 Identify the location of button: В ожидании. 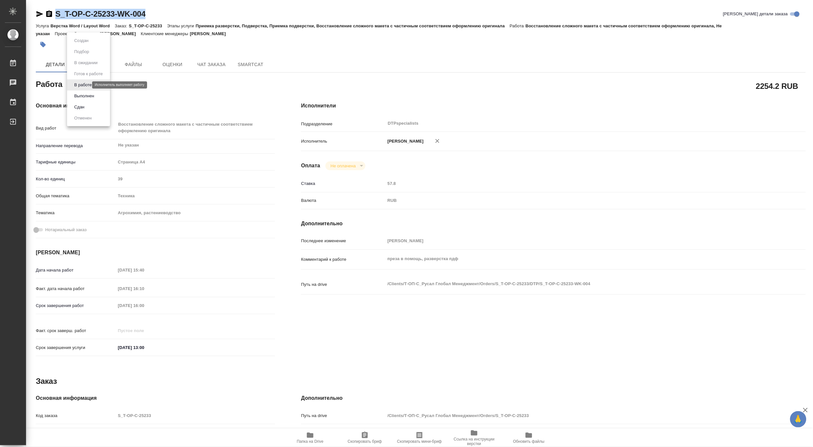
(86, 63).